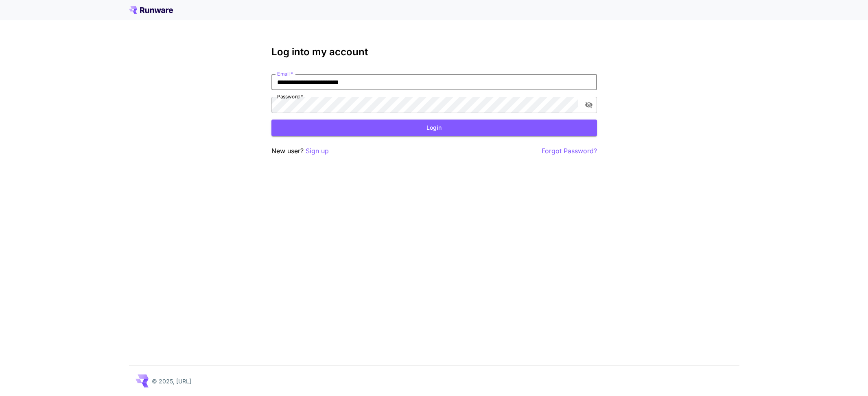  Describe the element at coordinates (434, 128) in the screenshot. I see `button: Login` at that location.